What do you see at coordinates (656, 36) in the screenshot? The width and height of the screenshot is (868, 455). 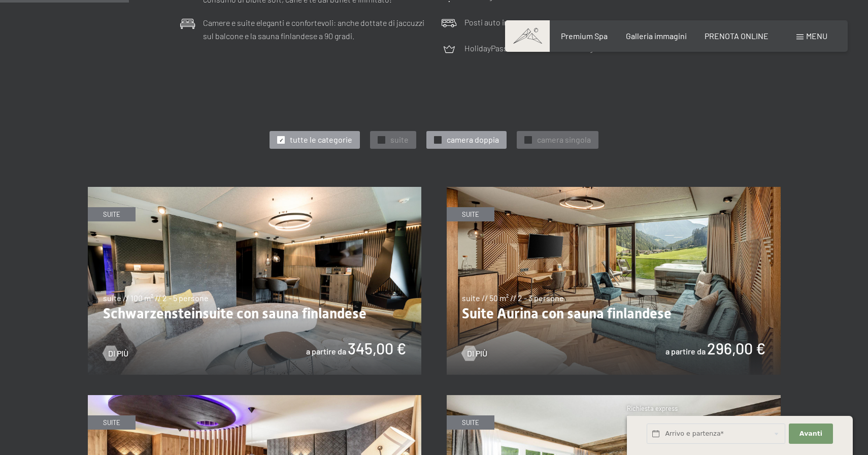 I see `a: Galleria immagini` at bounding box center [656, 36].